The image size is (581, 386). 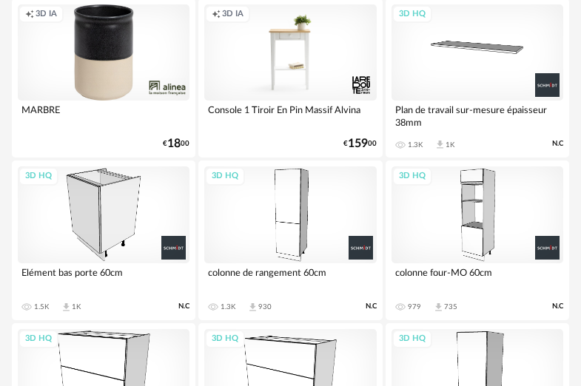 I want to click on span: 18, so click(x=174, y=143).